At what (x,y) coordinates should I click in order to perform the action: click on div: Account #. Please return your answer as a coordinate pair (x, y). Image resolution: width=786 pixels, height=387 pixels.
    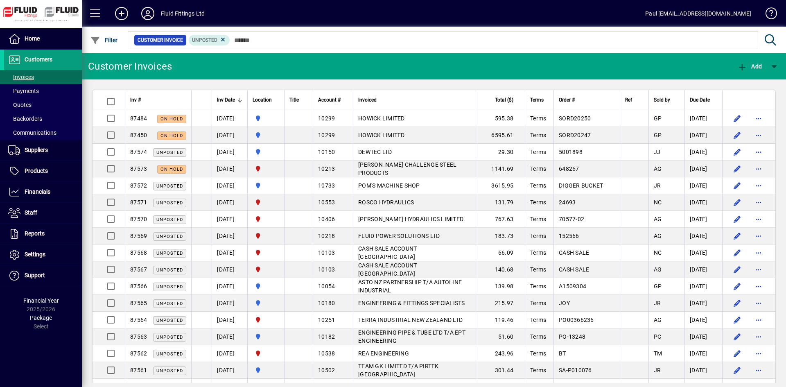
    Looking at the image, I should click on (333, 100).